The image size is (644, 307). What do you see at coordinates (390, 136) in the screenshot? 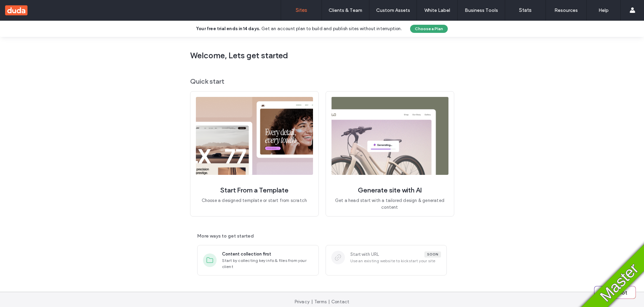
I see `img: quickStart2.png` at bounding box center [390, 136].